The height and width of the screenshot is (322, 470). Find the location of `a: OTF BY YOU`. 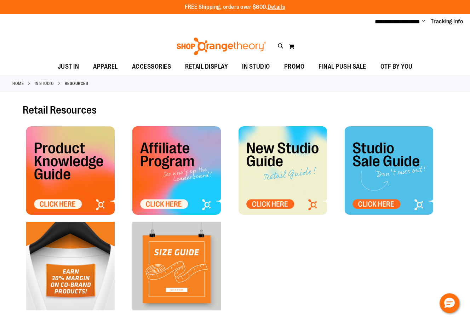

a: OTF BY YOU is located at coordinates (396, 67).